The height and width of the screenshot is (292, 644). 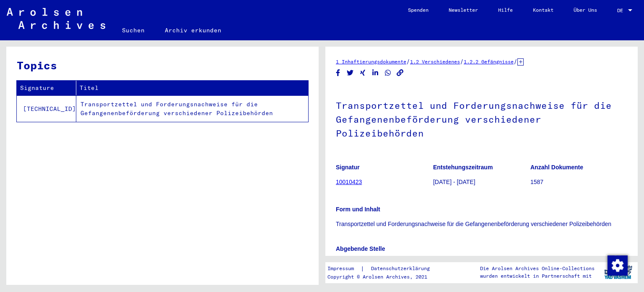 What do you see at coordinates (463, 167) in the screenshot?
I see `b: Entstehungszeitraum` at bounding box center [463, 167].